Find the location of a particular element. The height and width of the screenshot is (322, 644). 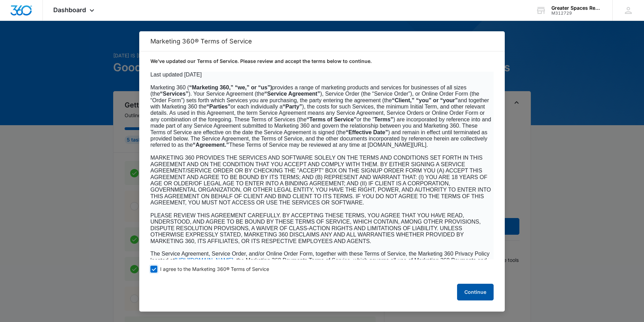

span: I agree to the Marketing 360® Terms of Service is located at coordinates (214, 269).